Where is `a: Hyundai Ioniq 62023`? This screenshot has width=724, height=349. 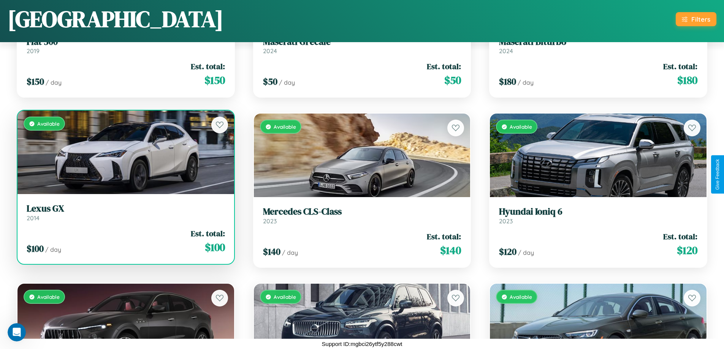
a: Hyundai Ioniq 62023 is located at coordinates (598, 215).